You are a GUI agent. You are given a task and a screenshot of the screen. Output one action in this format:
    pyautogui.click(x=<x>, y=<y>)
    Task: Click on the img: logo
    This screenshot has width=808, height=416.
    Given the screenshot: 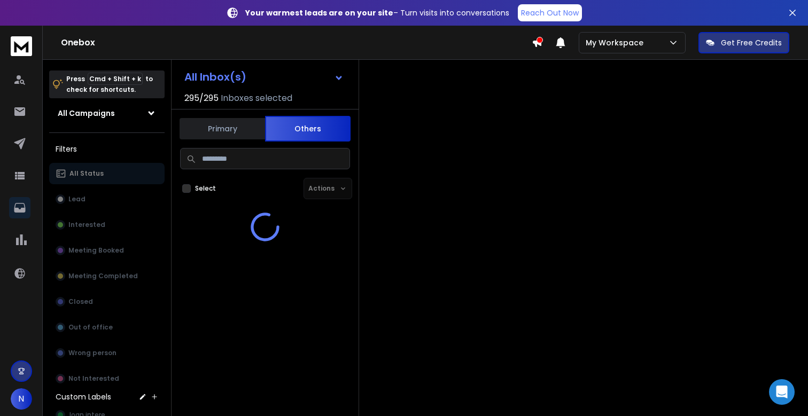 What is the action you would take?
    pyautogui.click(x=21, y=46)
    